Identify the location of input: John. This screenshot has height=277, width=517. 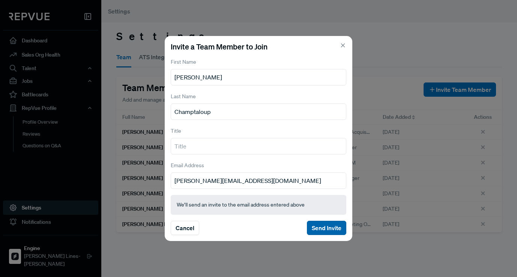
(258, 77).